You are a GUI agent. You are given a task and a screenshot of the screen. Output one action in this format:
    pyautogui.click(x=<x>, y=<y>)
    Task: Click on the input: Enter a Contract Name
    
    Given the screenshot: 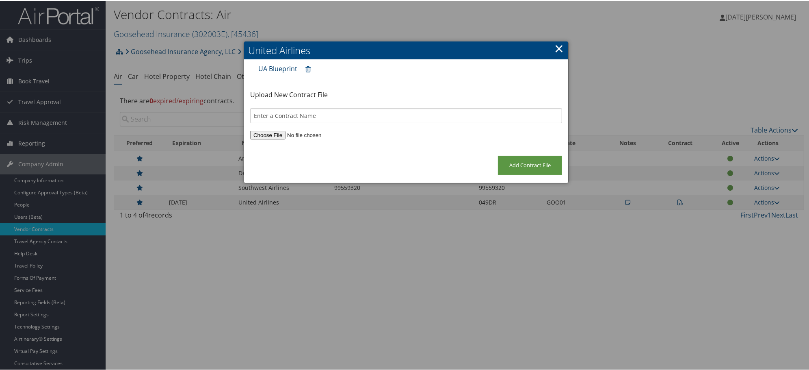 What is the action you would take?
    pyautogui.click(x=406, y=115)
    